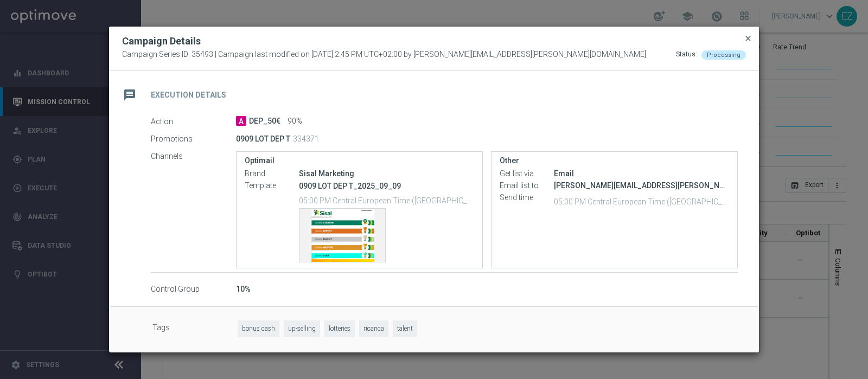 The height and width of the screenshot is (379, 868). I want to click on span: talent, so click(405, 329).